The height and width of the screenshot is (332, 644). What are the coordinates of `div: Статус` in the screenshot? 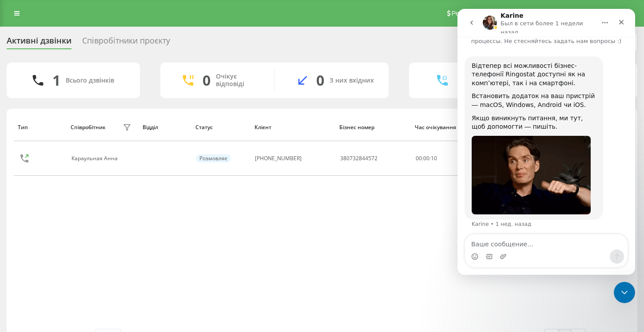 It's located at (221, 127).